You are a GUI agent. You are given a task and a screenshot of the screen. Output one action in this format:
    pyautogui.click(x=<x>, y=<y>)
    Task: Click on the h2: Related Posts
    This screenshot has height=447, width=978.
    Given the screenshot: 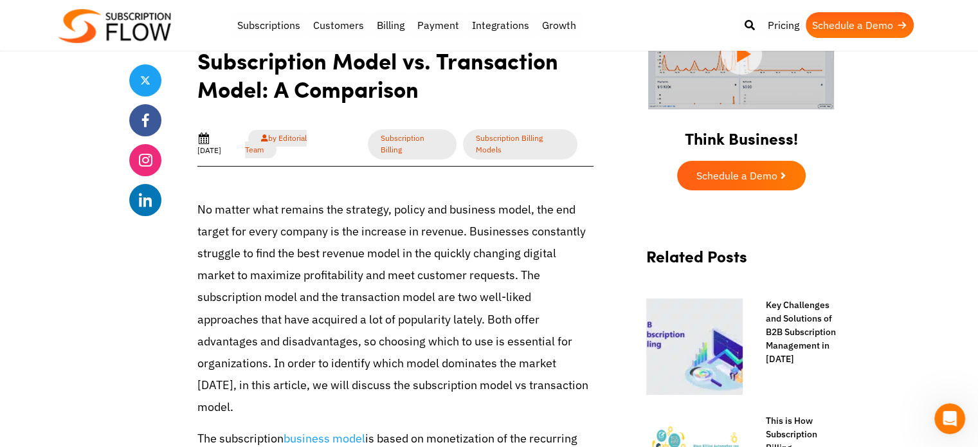 What is the action you would take?
    pyautogui.click(x=741, y=262)
    